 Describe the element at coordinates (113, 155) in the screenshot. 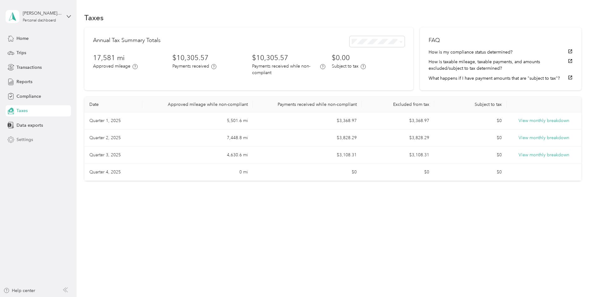

I see `td: Quarter 3, 2025` at that location.